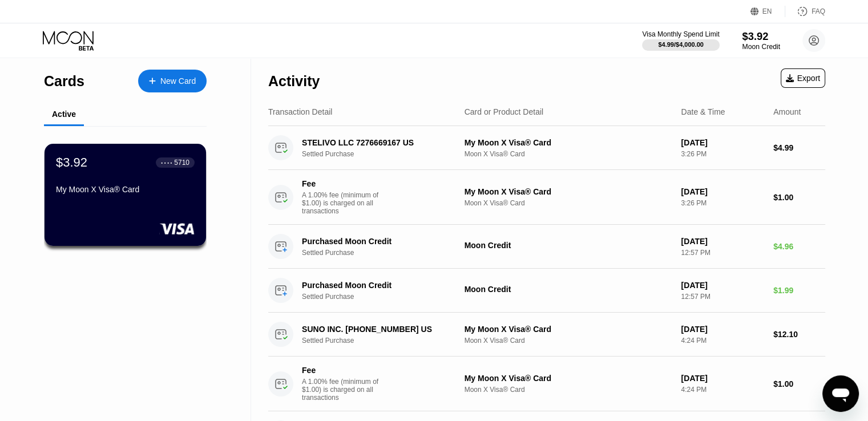  What do you see at coordinates (680, 40) in the screenshot?
I see `div: Visa Monthly Spend Limit$4.99/$4,000.00` at bounding box center [680, 40].